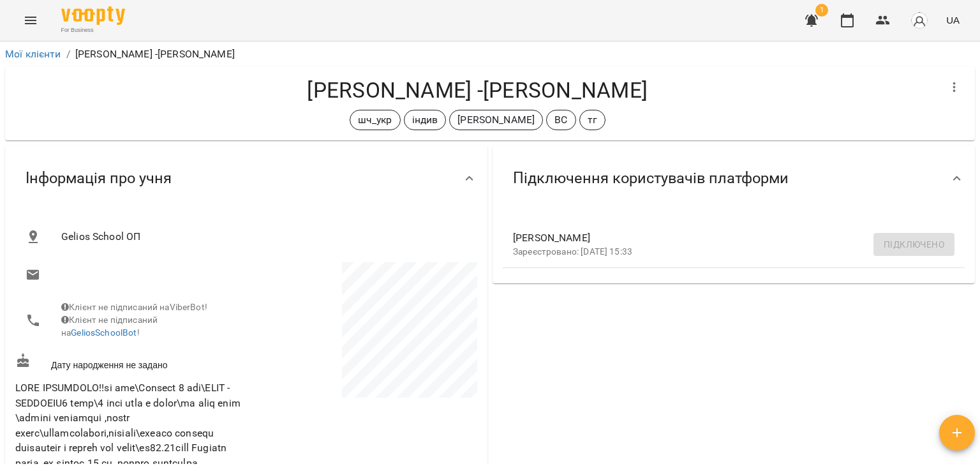  What do you see at coordinates (98, 178) in the screenshot?
I see `span: Інформація про учня` at bounding box center [98, 178].